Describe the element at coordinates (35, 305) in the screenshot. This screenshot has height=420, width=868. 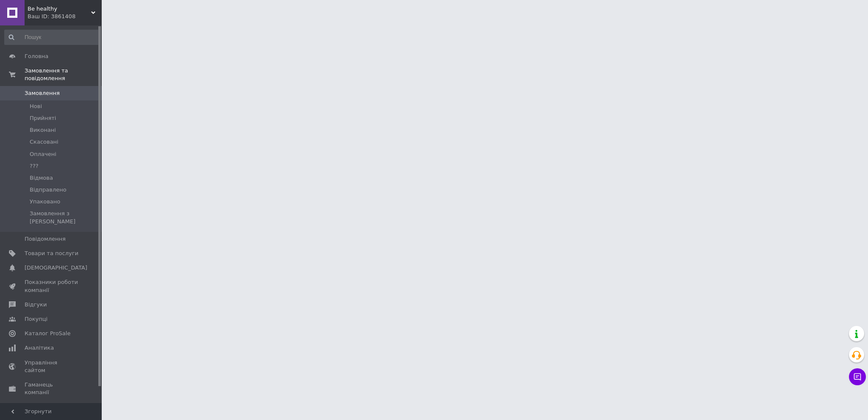
I see `span: Відгуки` at that location.